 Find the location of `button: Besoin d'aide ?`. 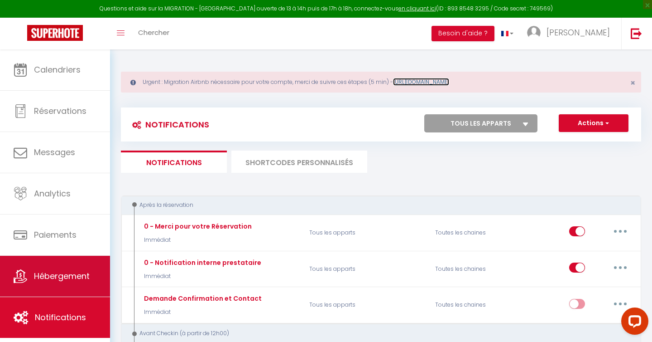

button: Besoin d'aide ? is located at coordinates (463, 34).